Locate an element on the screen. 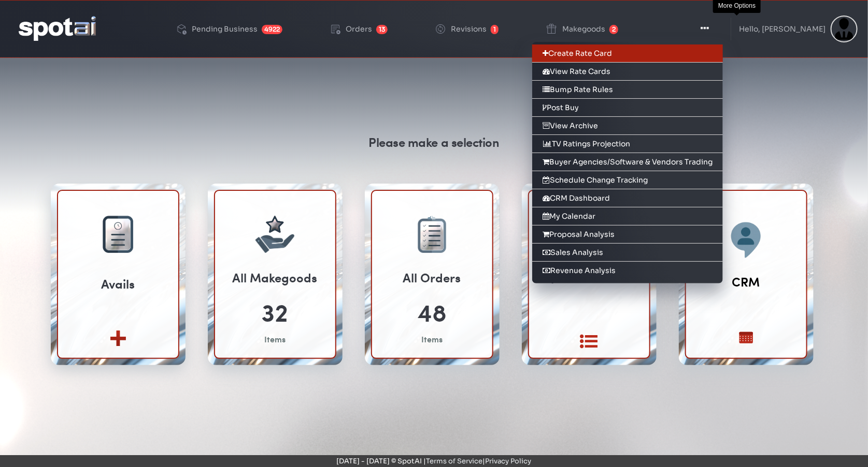  img: group-29.png is located at coordinates (118, 226).